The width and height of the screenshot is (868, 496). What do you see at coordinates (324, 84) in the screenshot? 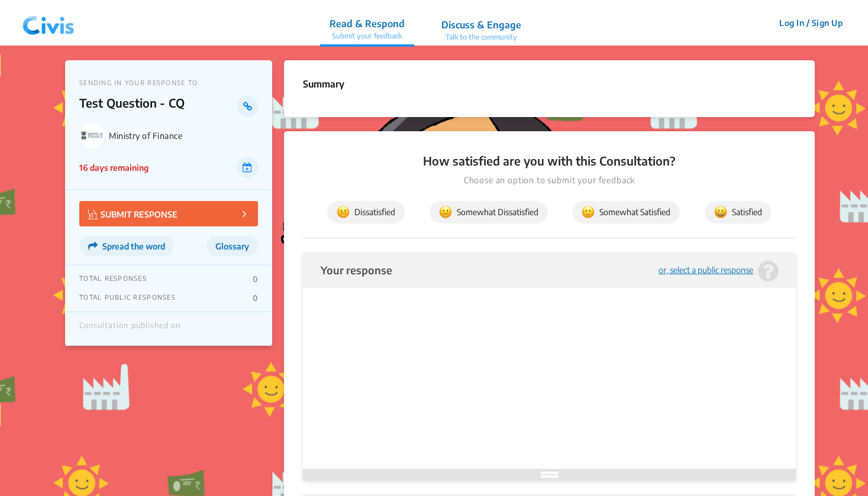
I see `p: Summary` at bounding box center [324, 84].